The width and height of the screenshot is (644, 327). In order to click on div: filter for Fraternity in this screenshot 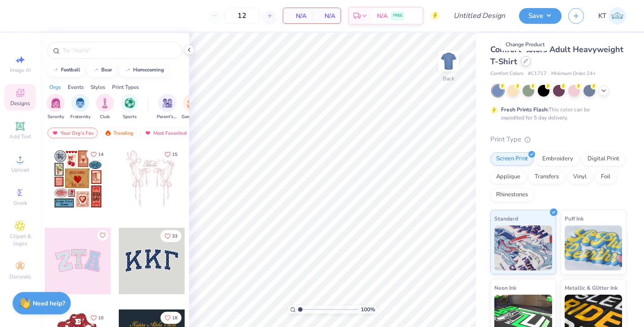, I will do `click(80, 107)`.